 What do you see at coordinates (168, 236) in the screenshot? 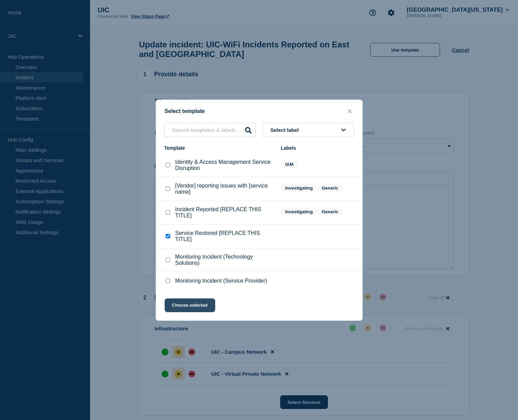
I see `input: Service Restored [REPLACE THIS TITLE] checkbox` at bounding box center [168, 236].